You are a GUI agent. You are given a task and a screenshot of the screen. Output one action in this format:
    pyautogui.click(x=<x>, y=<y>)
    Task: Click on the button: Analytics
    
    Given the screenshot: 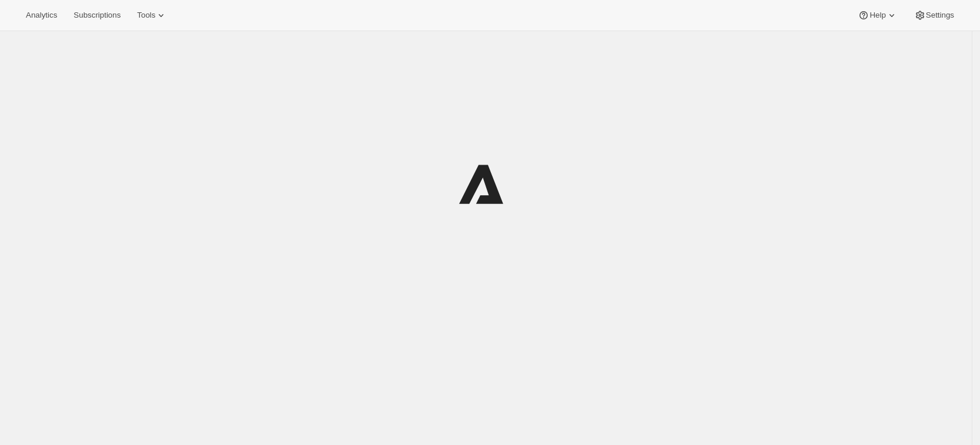 What is the action you would take?
    pyautogui.click(x=41, y=15)
    